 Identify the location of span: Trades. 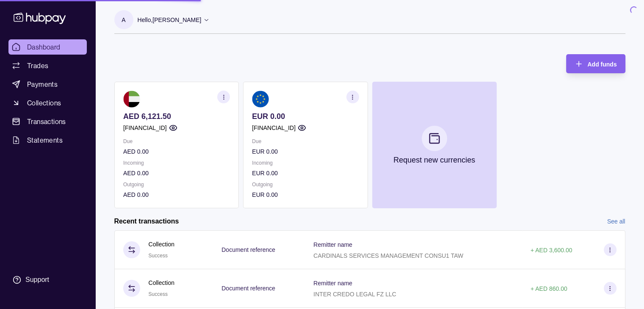
(38, 66).